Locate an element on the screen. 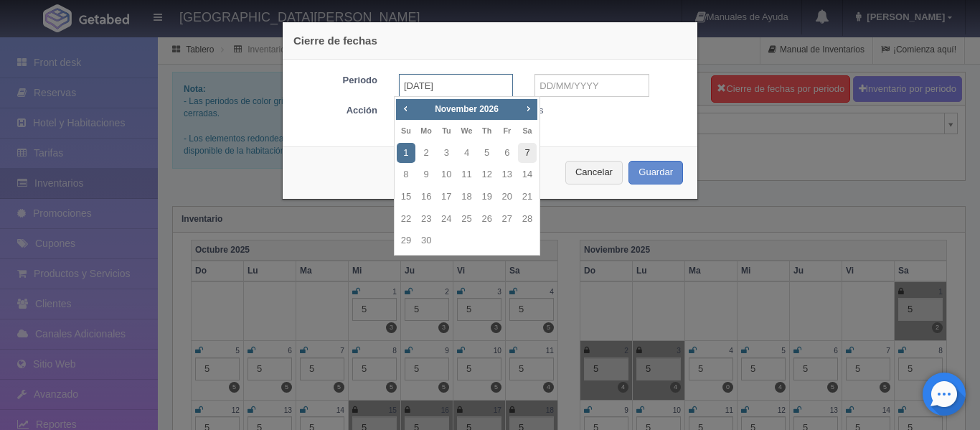 This screenshot has height=430, width=980. a: 22 is located at coordinates (406, 218).